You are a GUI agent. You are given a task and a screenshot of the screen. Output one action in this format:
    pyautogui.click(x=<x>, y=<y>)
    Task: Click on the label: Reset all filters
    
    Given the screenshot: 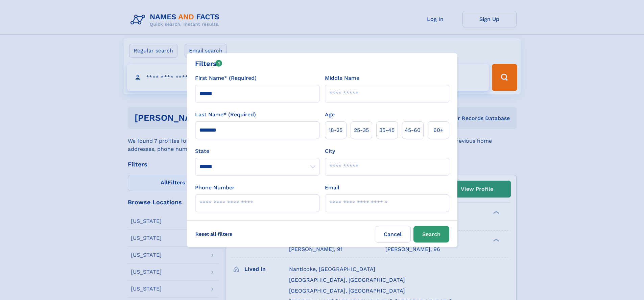 What is the action you would take?
    pyautogui.click(x=214, y=234)
    